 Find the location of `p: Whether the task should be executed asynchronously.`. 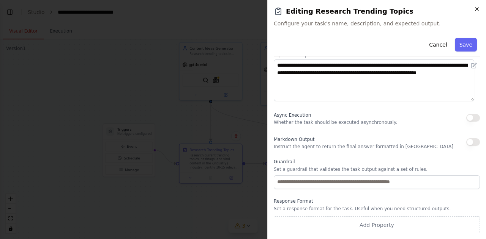

p: Whether the task should be executed asynchronously. is located at coordinates (335, 123).